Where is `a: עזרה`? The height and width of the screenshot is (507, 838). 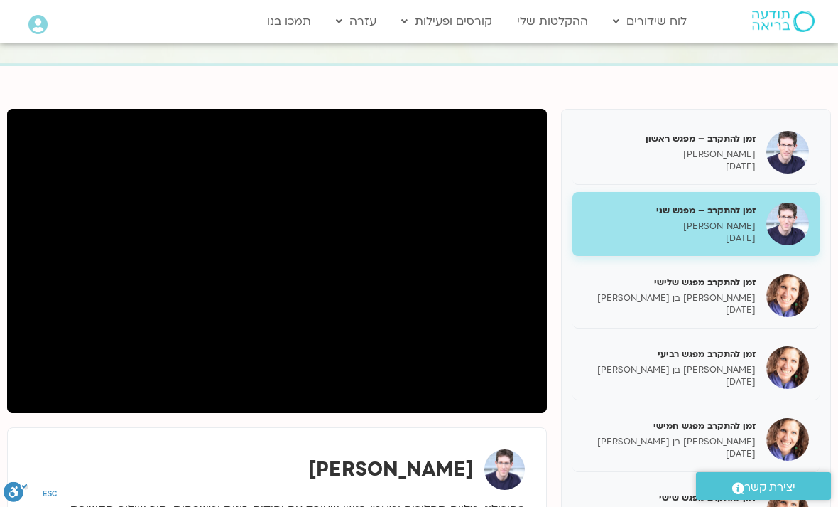 a: עזרה is located at coordinates (356, 21).